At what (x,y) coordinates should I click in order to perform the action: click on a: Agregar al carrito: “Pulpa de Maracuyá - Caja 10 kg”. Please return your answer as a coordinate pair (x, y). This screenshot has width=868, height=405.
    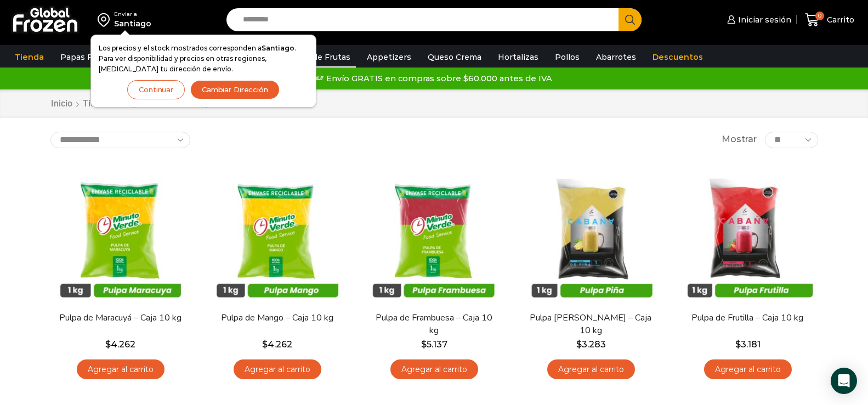
    Looking at the image, I should click on (120, 369).